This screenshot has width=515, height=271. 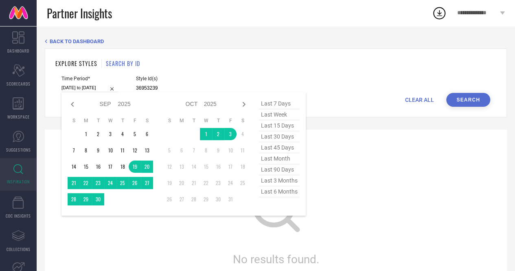 I want to click on td: Thu Oct 02 2025, so click(x=218, y=134).